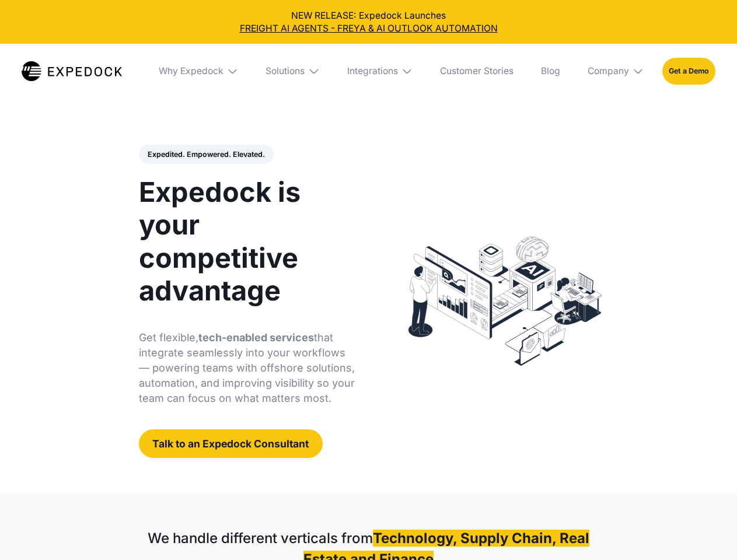 The height and width of the screenshot is (560, 737). Describe the element at coordinates (256, 337) in the screenshot. I see `strong: tech-enabled services` at that location.